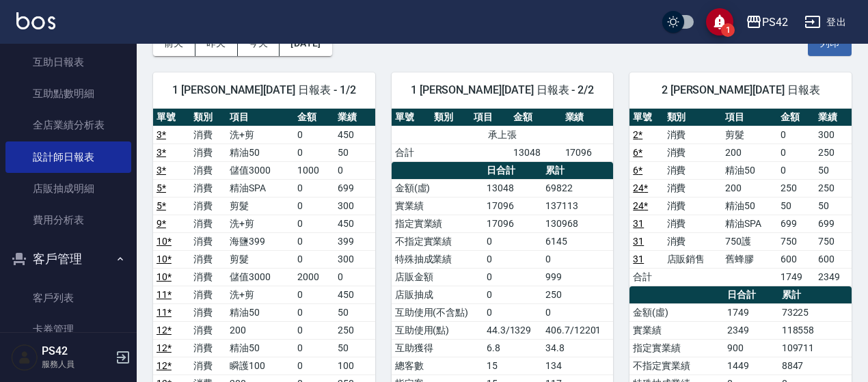 The height and width of the screenshot is (382, 868). I want to click on td: 實業績, so click(677, 330).